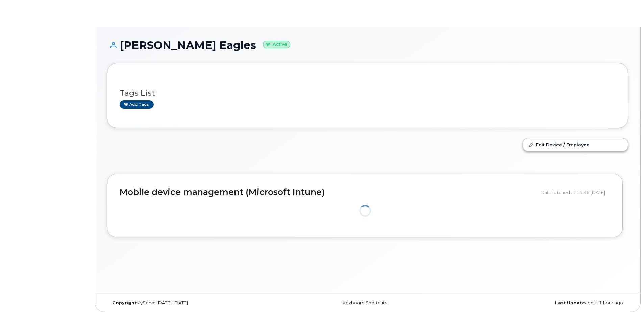 The width and height of the screenshot is (644, 312). Describe the element at coordinates (570, 303) in the screenshot. I see `strong: Last Update` at that location.